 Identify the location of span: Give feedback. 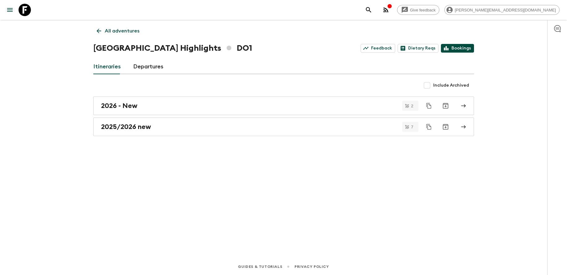
(423, 10).